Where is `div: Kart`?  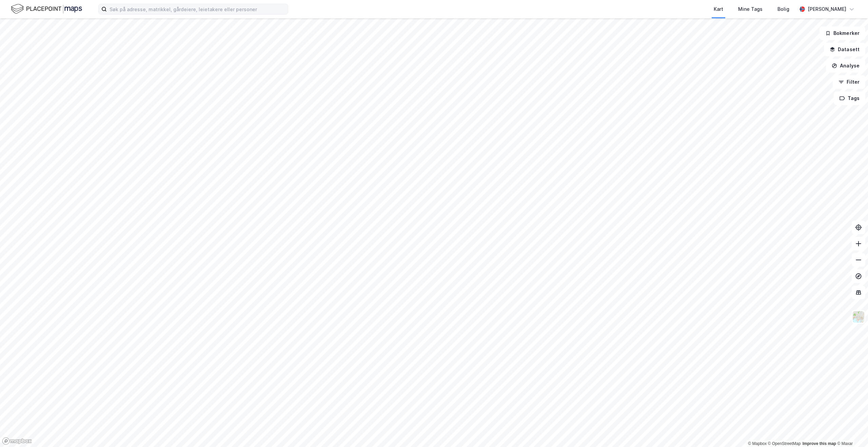
div: Kart is located at coordinates (719, 9).